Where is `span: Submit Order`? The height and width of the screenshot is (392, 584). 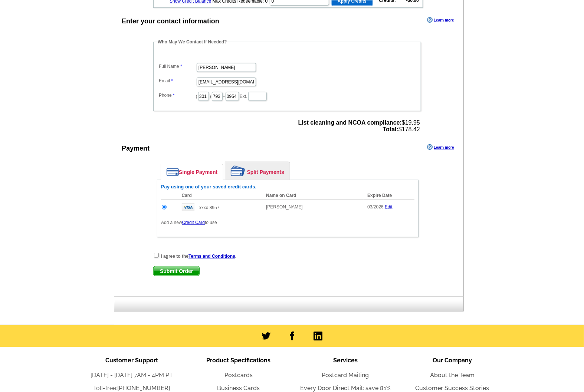
span: Submit Order is located at coordinates (176, 271).